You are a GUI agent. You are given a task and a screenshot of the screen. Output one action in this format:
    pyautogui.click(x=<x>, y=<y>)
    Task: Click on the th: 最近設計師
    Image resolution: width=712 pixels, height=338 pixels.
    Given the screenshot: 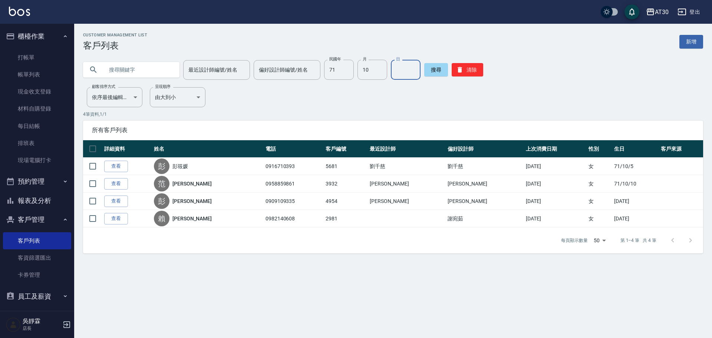 What is the action you would take?
    pyautogui.click(x=407, y=149)
    